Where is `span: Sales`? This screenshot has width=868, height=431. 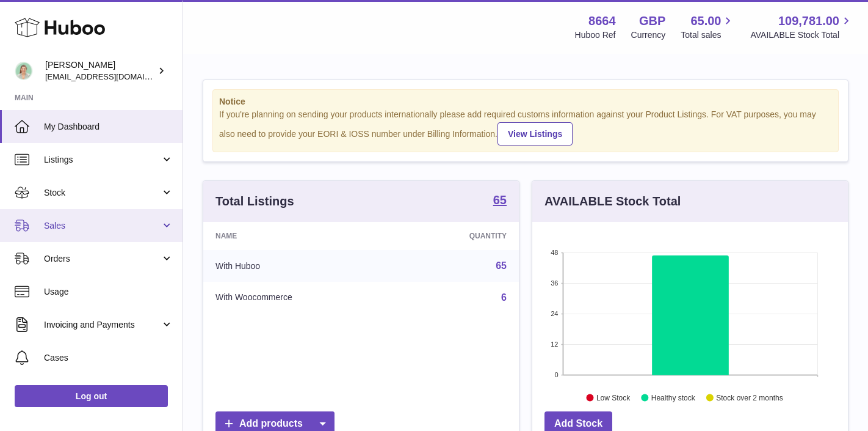
span: Sales is located at coordinates (102, 225).